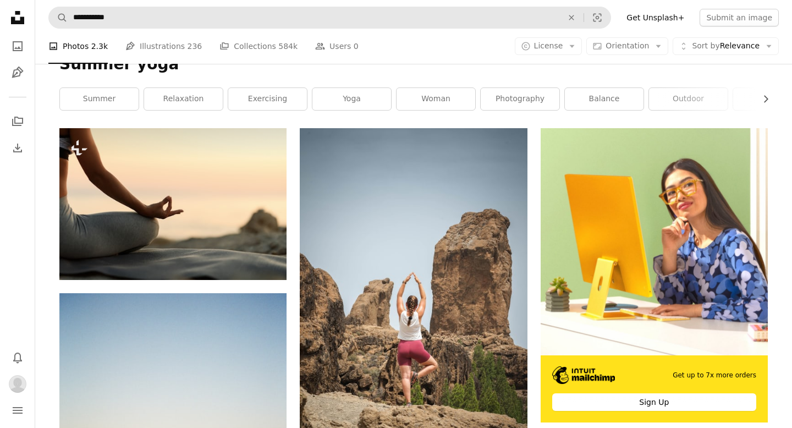  What do you see at coordinates (18, 357) in the screenshot?
I see `button: Notifications` at bounding box center [18, 357].